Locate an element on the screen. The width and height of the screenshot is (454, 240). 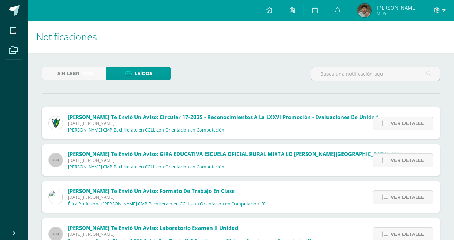
a: Sin leer(235) is located at coordinates (74, 73).